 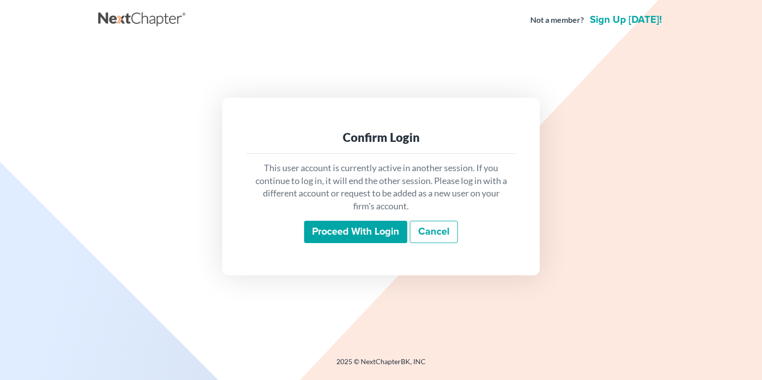 What do you see at coordinates (381, 187) in the screenshot?
I see `p: This user account is currently active in another session. If you continue to log in, it will end ...` at bounding box center [381, 187].